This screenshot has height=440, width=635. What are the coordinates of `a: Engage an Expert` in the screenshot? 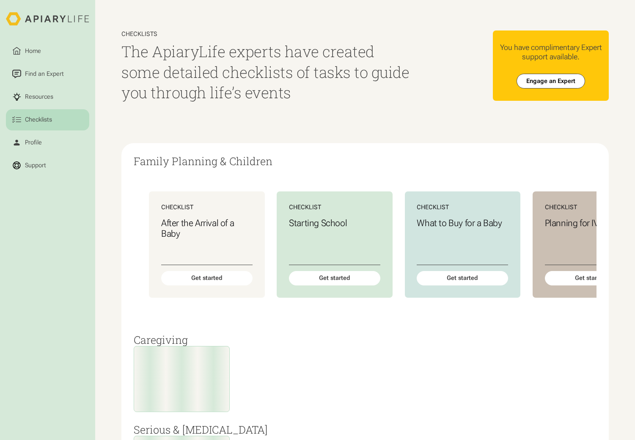 It's located at (550, 81).